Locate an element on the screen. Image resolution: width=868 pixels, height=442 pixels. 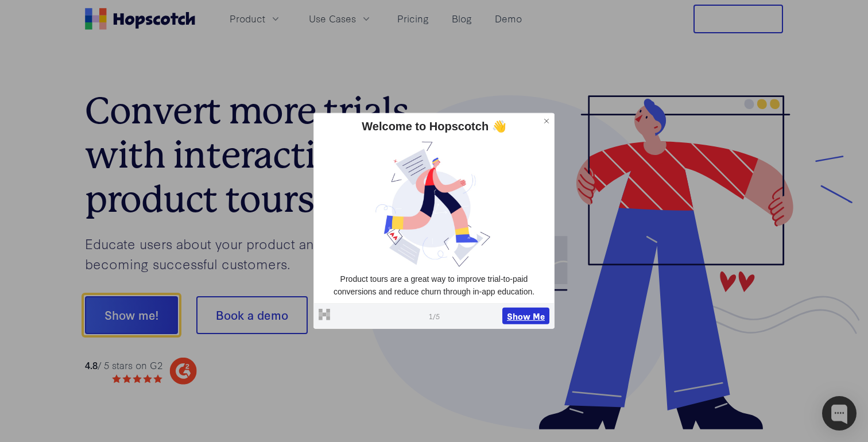
a: Pricing is located at coordinates (413, 18).